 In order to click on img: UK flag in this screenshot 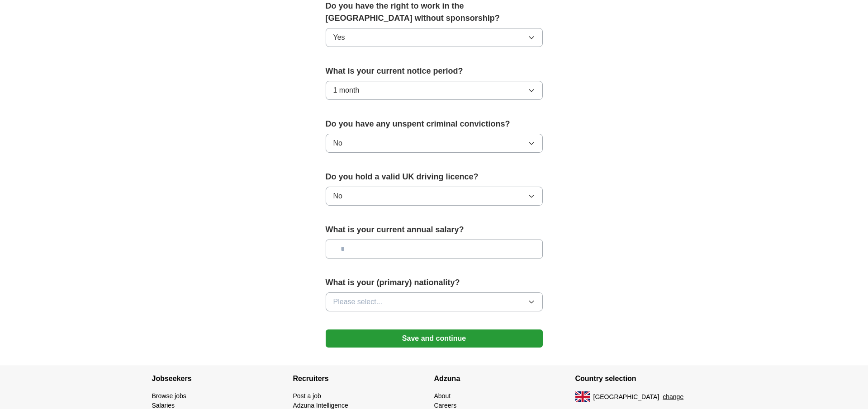, I will do `click(583, 397)`.